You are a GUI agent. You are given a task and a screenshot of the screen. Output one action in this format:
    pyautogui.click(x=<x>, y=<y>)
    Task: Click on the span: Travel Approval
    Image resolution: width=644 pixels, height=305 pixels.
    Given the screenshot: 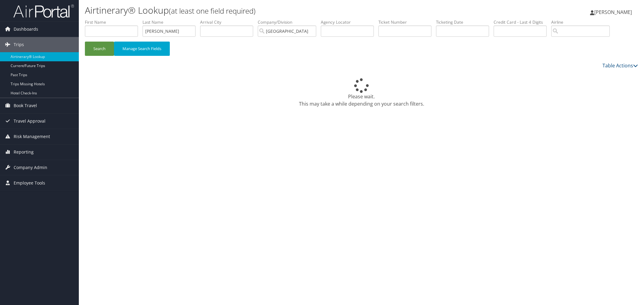 What is the action you would take?
    pyautogui.click(x=29, y=121)
    